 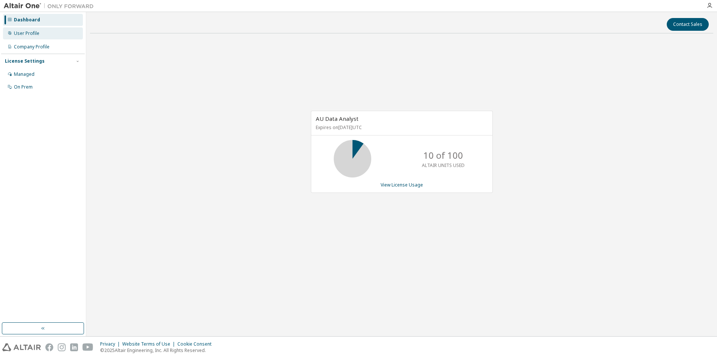 What do you see at coordinates (74, 347) in the screenshot?
I see `img: linkedin.svg` at bounding box center [74, 347].